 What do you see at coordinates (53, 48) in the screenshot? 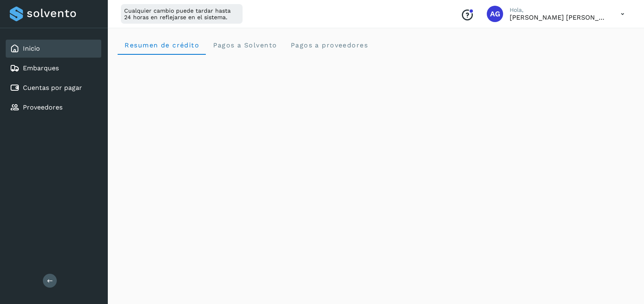
I see `div: Inicio` at bounding box center [53, 48].